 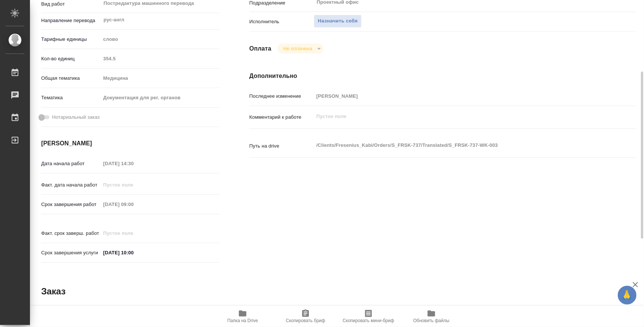 What do you see at coordinates (297, 49) in the screenshot?
I see `button: Не оплачена` at bounding box center [297, 49].